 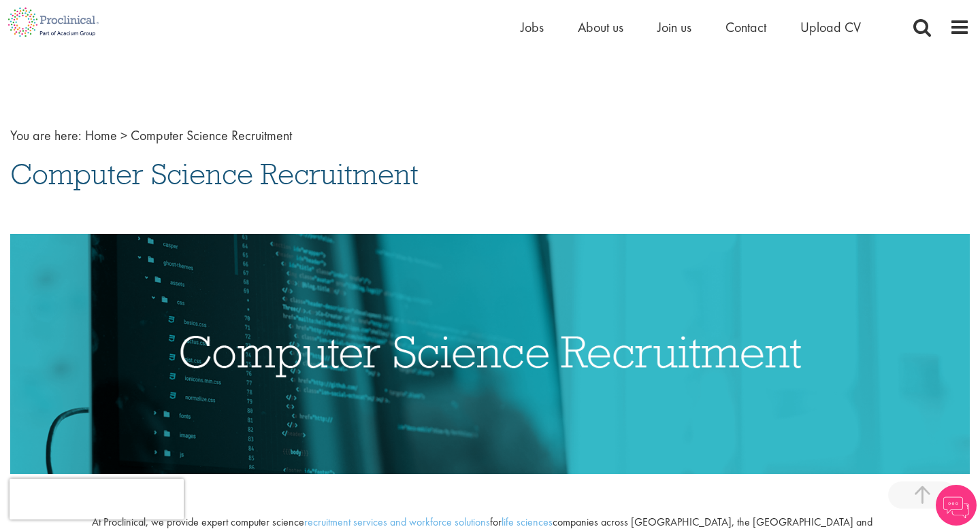 What do you see at coordinates (532, 27) in the screenshot?
I see `a: Jobs` at bounding box center [532, 27].